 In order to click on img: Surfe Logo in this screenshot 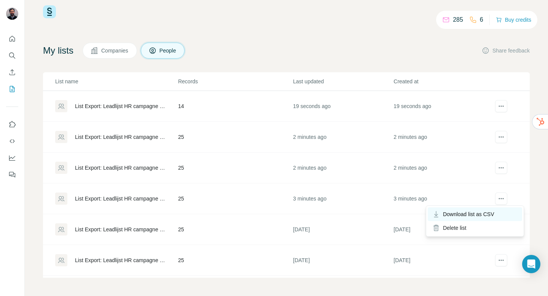, I will do `click(49, 12)`.